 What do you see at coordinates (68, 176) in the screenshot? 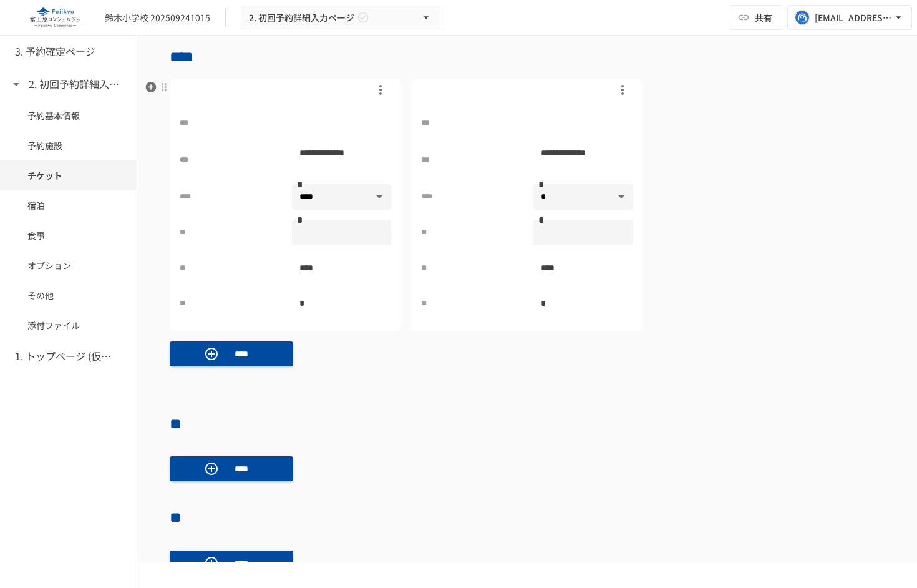
I see `span: チケット` at bounding box center [68, 176].